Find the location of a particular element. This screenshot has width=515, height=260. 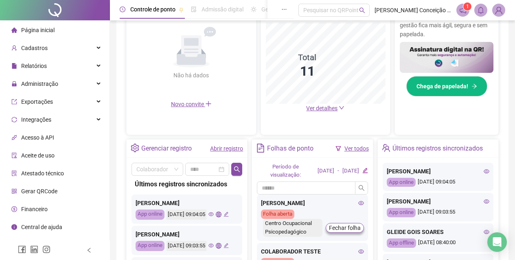

div: Folha aberta is located at coordinates (278, 214).